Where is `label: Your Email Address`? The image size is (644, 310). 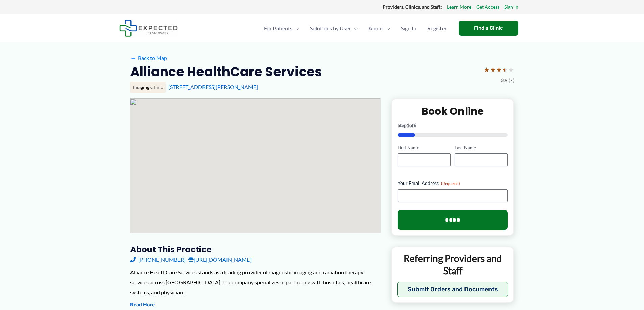
label: Your Email Address is located at coordinates (453, 183).